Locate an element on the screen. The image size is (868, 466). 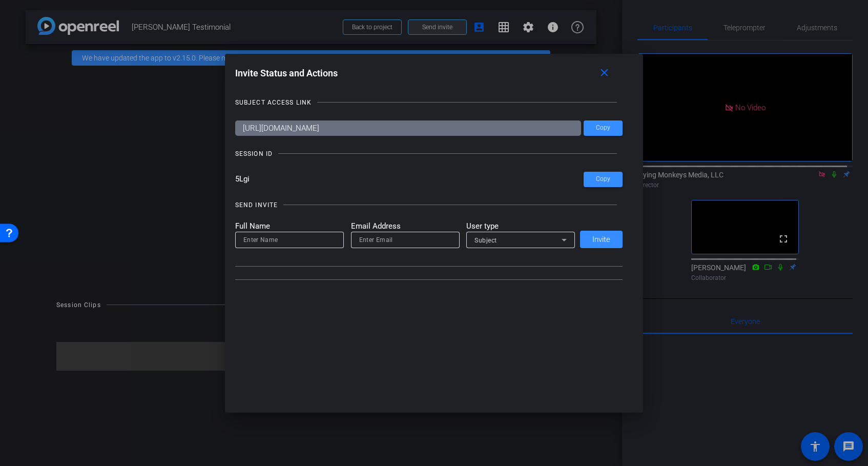
div: Invite Status and Actions is located at coordinates (429, 74).